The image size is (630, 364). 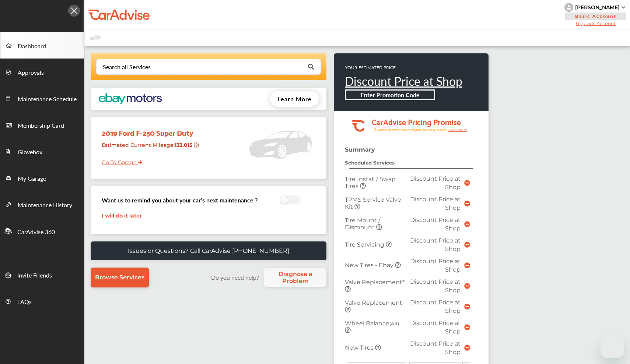 I want to click on div: Estimated Current Mileage :, so click(x=150, y=148).